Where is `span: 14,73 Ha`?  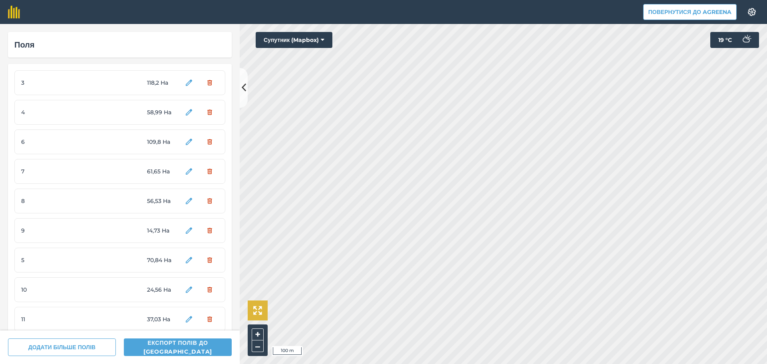 span: 14,73 Ha is located at coordinates (162, 230).